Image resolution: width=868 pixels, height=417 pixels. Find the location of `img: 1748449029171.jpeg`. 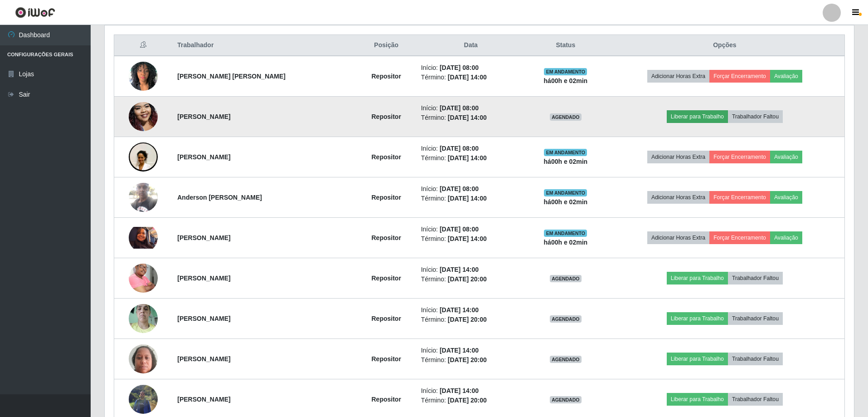

img: 1748449029171.jpeg is located at coordinates (143, 76).